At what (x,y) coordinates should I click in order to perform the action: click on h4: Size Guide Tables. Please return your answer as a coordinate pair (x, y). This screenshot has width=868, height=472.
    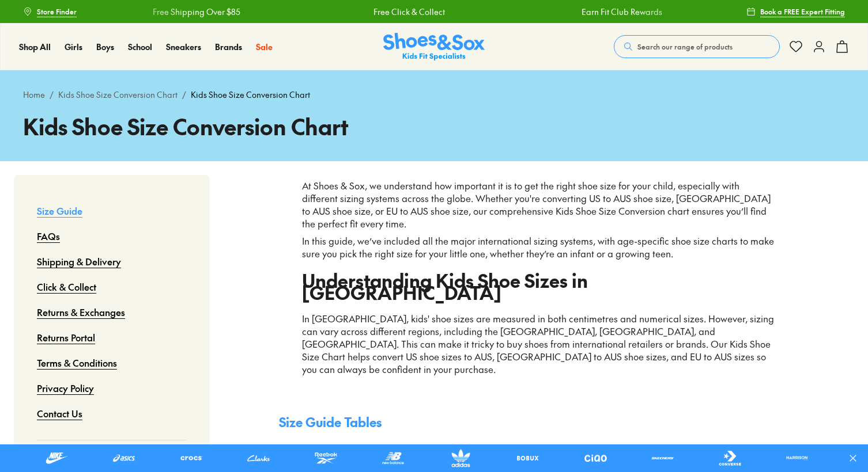
    Looking at the image, I should click on (539, 422).